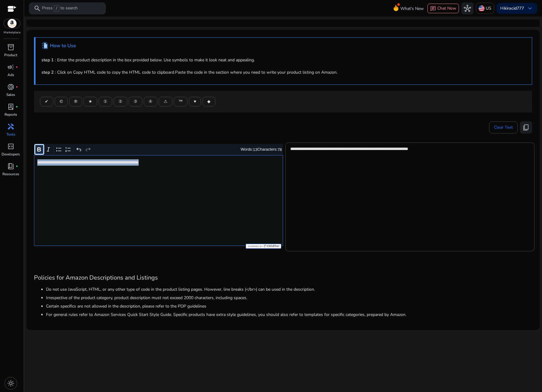  Describe the element at coordinates (120, 101) in the screenshot. I see `span: ②` at that location.